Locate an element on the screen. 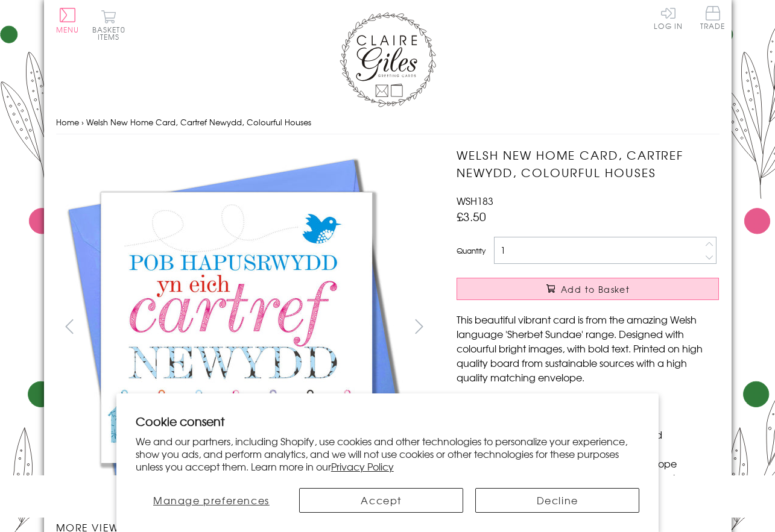  button: next is located at coordinates (418, 326).